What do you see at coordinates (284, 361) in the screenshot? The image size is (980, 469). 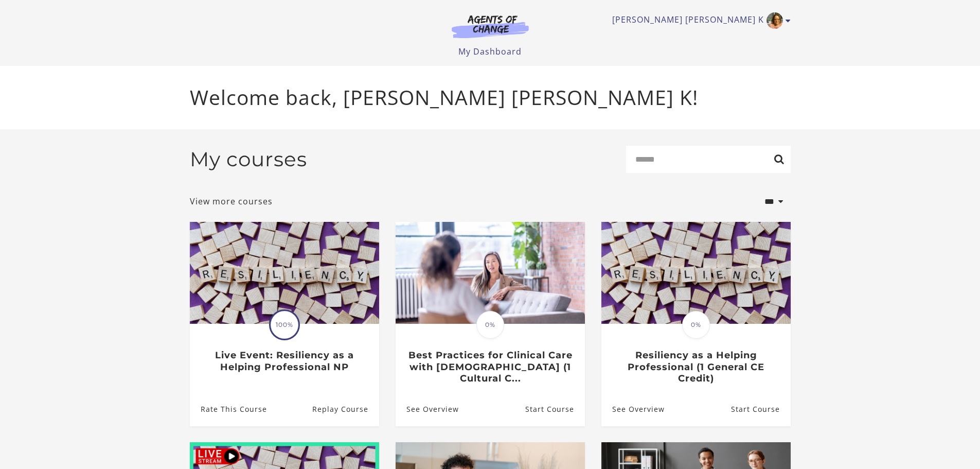 I see `h3: Live Event: Resiliency as a Helping Professional NP` at bounding box center [284, 361].